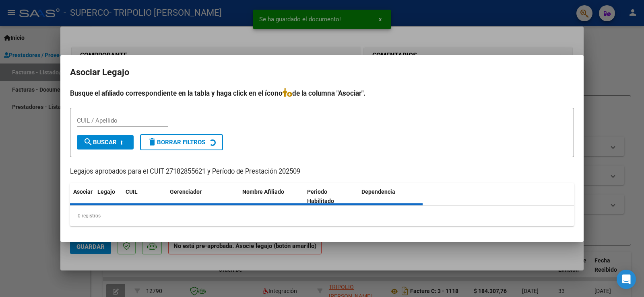  I want to click on datatable-header-cell: CUIL, so click(145, 197).